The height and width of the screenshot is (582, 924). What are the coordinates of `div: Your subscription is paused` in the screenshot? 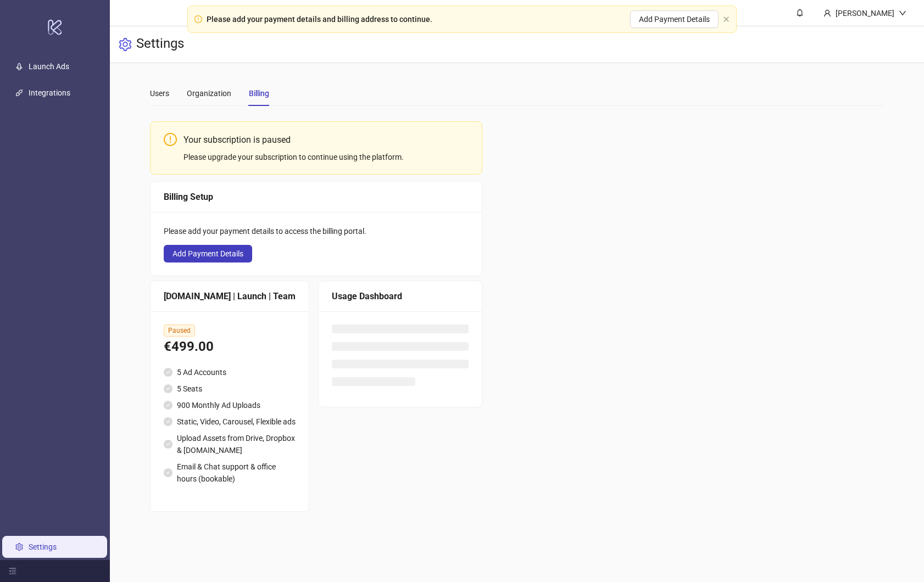 It's located at (326, 140).